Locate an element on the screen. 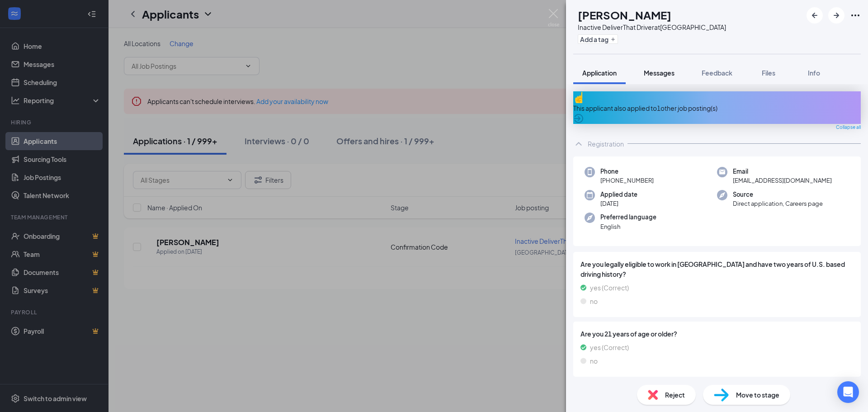 Image resolution: width=868 pixels, height=412 pixels. span: Application is located at coordinates (600, 72).